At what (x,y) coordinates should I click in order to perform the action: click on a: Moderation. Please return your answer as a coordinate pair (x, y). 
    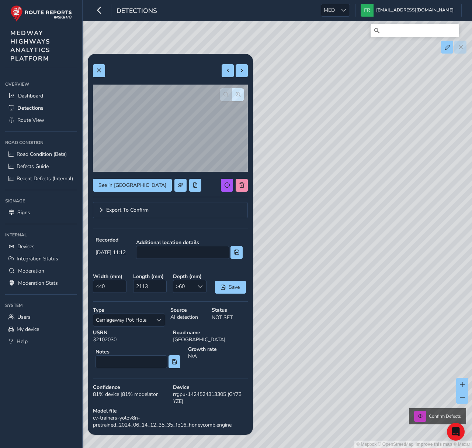
    Looking at the image, I should click on (41, 271).